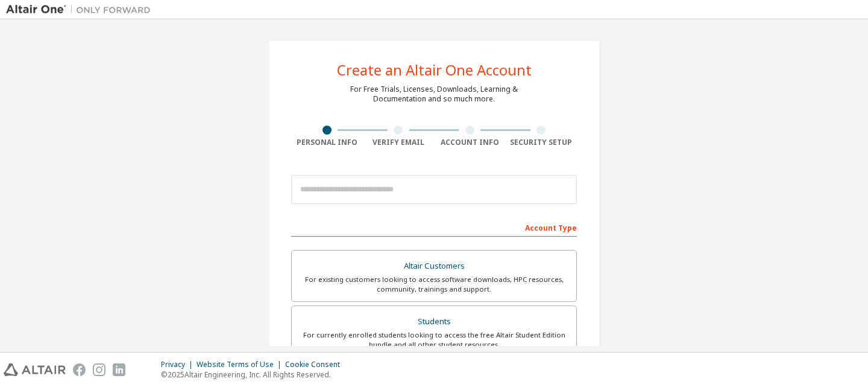  I want to click on img: Altair One, so click(82, 10).